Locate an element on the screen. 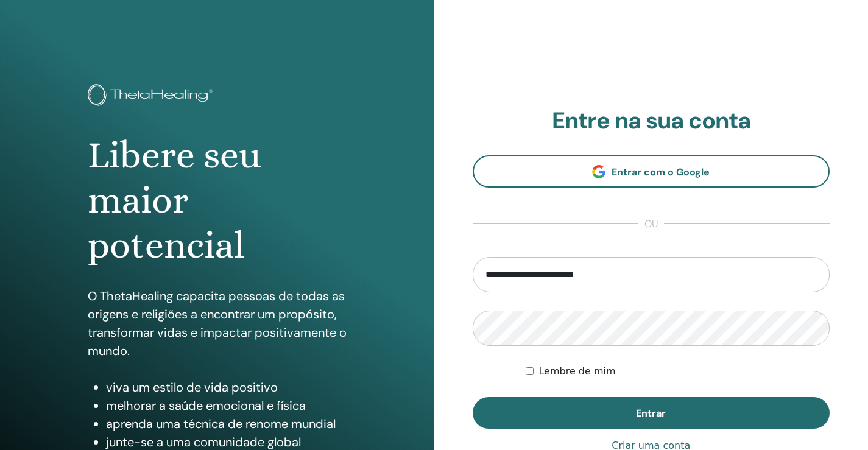 Image resolution: width=868 pixels, height=450 pixels. button: Entrar is located at coordinates (652, 412).